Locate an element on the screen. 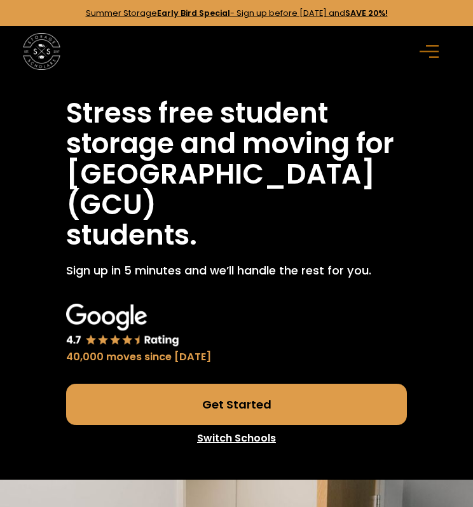 This screenshot has width=473, height=507. h1: Stress free student storage and moving for is located at coordinates (236, 128).